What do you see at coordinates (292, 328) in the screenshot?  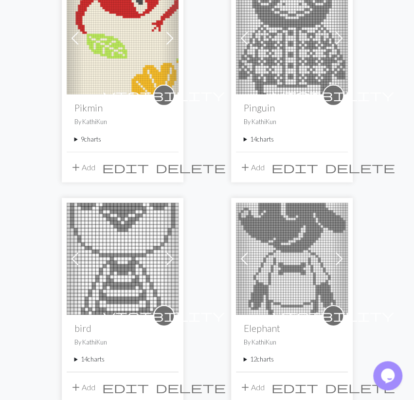 I see `h2: Elephant` at bounding box center [292, 328].